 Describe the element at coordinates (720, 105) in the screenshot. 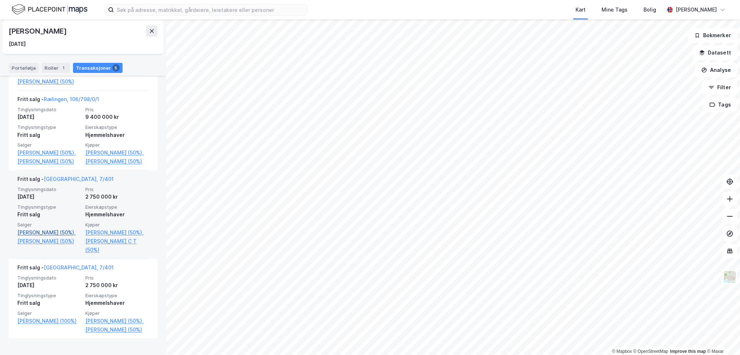

I see `button: Tags` at that location.